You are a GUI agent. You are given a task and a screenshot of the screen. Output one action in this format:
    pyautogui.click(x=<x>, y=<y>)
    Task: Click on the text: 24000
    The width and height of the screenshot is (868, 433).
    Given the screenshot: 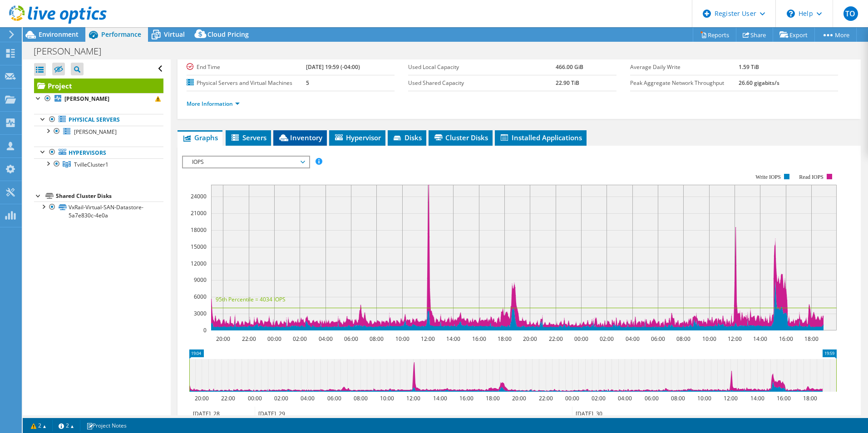 What is the action you would take?
    pyautogui.click(x=198, y=196)
    